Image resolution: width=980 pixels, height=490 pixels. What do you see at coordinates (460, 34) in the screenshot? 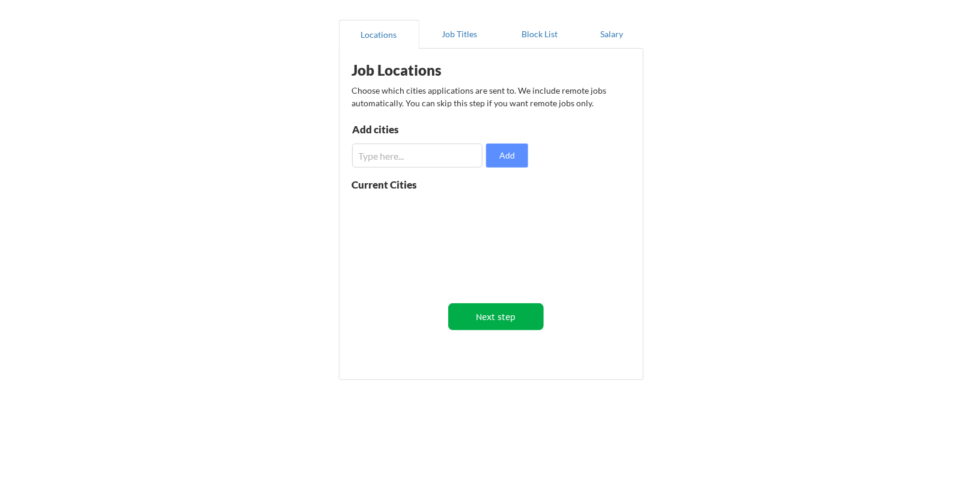
I see `button: Job Titles` at bounding box center [460, 34].